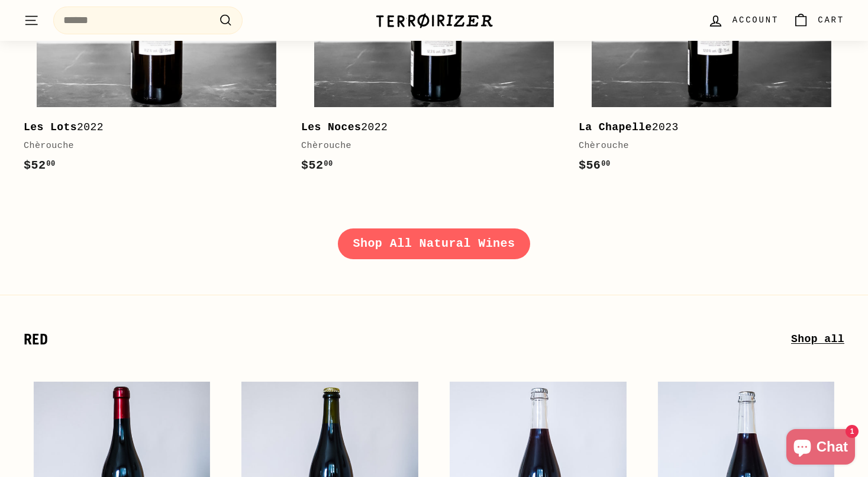  I want to click on span: Account, so click(756, 20).